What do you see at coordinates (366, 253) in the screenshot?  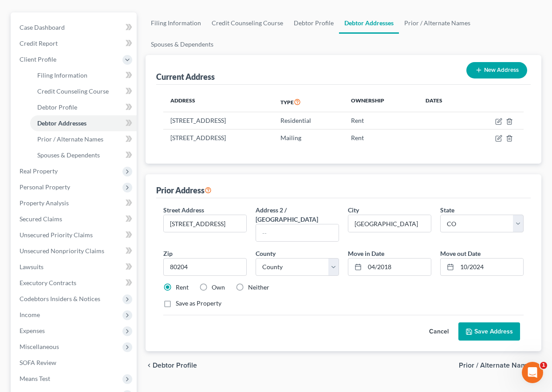 I see `span: Move in Date` at bounding box center [366, 253].